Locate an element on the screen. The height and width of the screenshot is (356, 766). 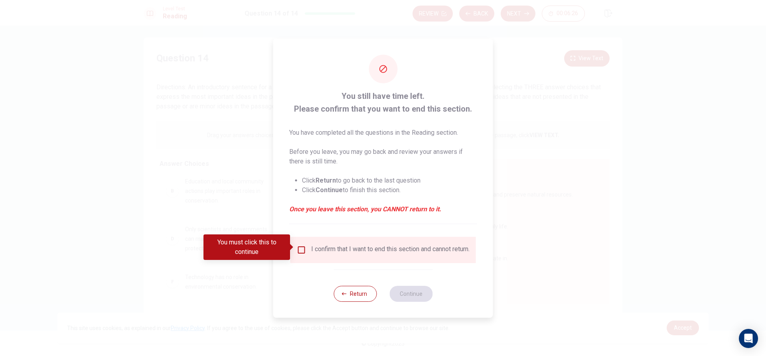
strong: Return is located at coordinates (326, 180).